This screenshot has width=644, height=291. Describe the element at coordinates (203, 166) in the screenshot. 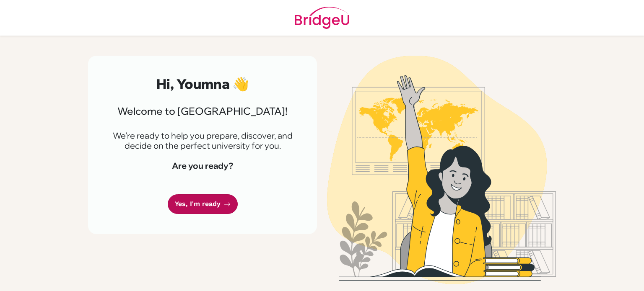

I see `h4: Are you ready?` at that location.